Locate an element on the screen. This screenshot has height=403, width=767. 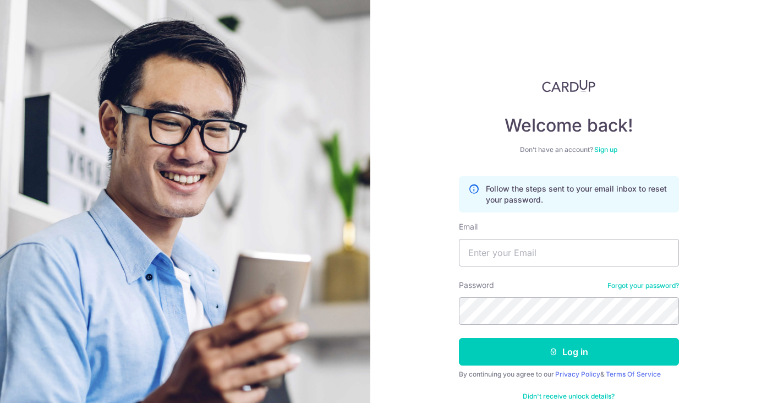
a: Didn't receive unlock details? is located at coordinates (568, 396).